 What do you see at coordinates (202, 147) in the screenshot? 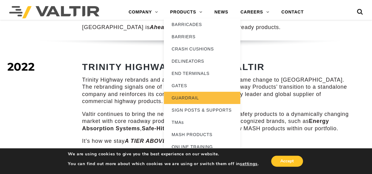
I see `a: ONLINE TRAINING` at bounding box center [202, 147].